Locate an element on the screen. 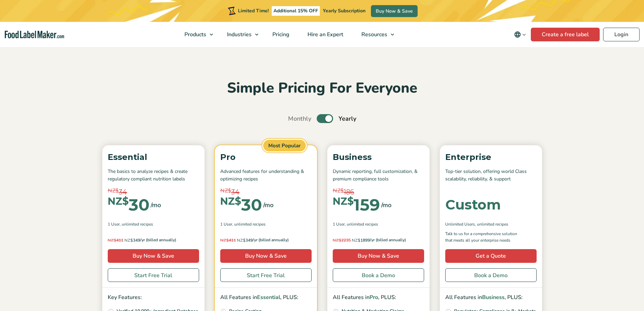 The width and height of the screenshot is (644, 311). span: Unlimited Users is located at coordinates (460, 224).